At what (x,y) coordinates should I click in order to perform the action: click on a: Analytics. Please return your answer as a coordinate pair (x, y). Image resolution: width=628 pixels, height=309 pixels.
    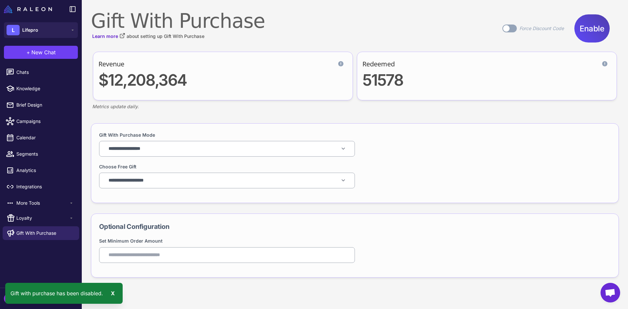
    Looking at the image, I should click on (41, 171).